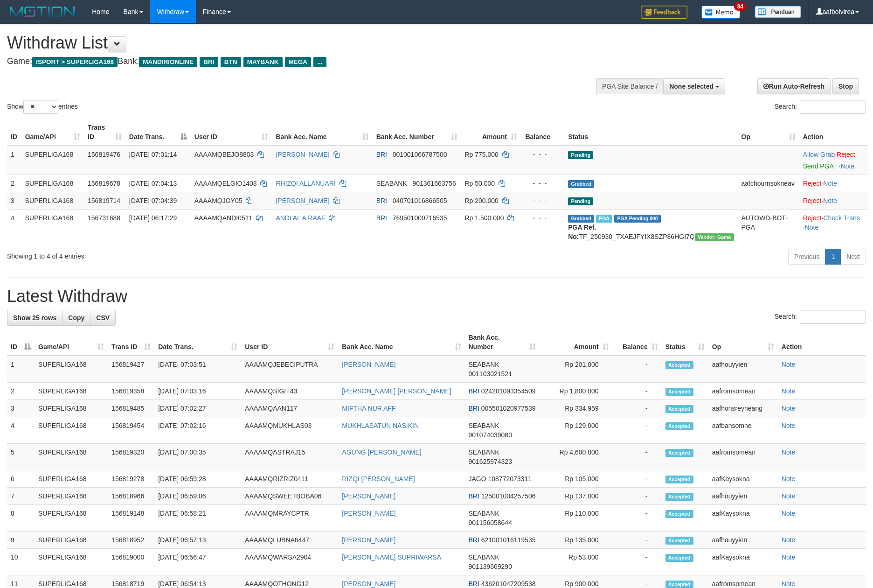  I want to click on td: aafromsomean, so click(743, 457).